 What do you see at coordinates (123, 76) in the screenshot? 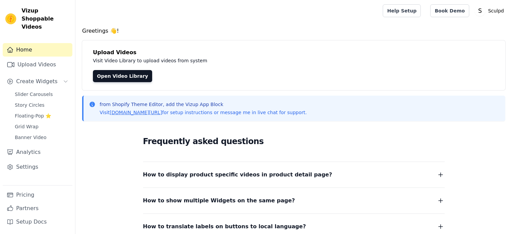
I see `a: Open Video Library` at bounding box center [123, 76].